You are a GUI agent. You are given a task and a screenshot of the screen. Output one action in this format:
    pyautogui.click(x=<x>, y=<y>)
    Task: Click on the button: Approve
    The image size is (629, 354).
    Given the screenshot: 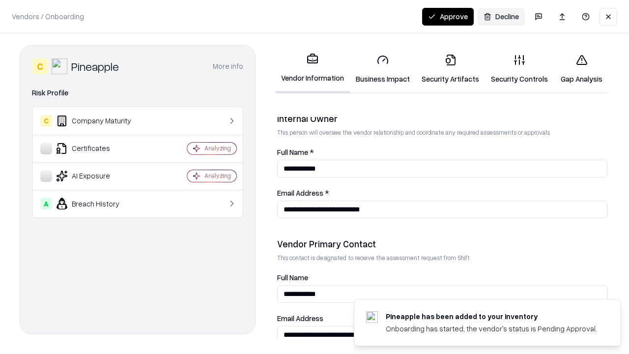 What is the action you would take?
    pyautogui.click(x=448, y=17)
    